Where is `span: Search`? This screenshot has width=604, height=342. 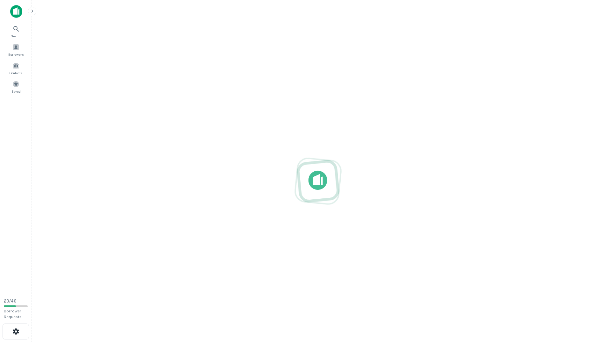
span: Search is located at coordinates (16, 36).